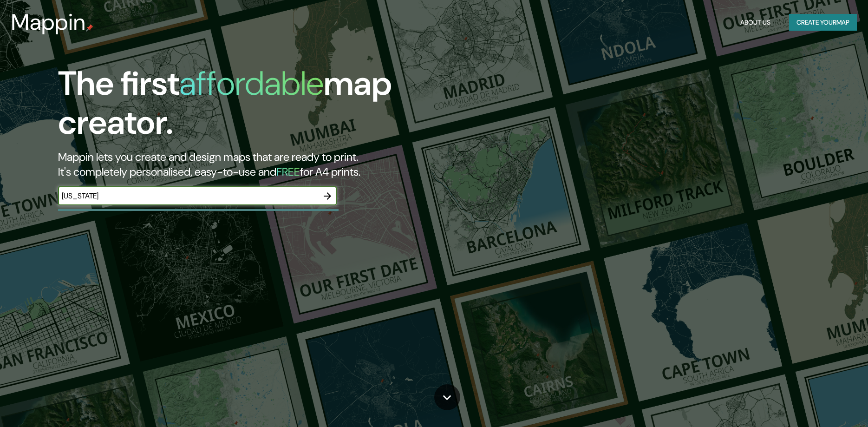  I want to click on input: Choose your favourite place, so click(188, 196).